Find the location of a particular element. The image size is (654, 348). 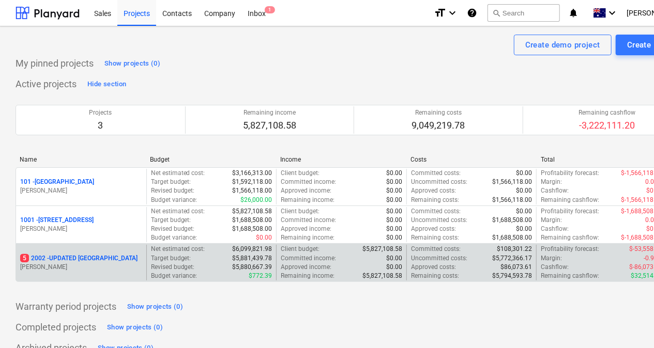

button: Create demo project is located at coordinates (562, 45).